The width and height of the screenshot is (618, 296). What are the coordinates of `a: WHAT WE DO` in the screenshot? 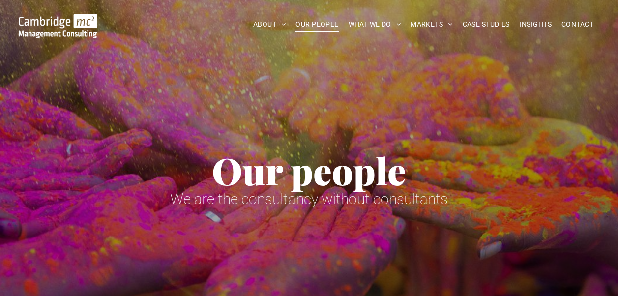 It's located at (374, 24).